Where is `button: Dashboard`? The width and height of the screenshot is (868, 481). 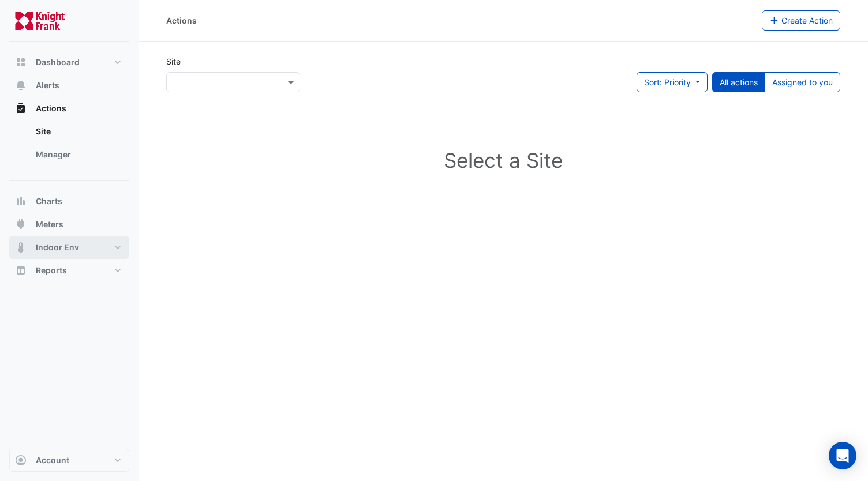 button: Dashboard is located at coordinates (69, 62).